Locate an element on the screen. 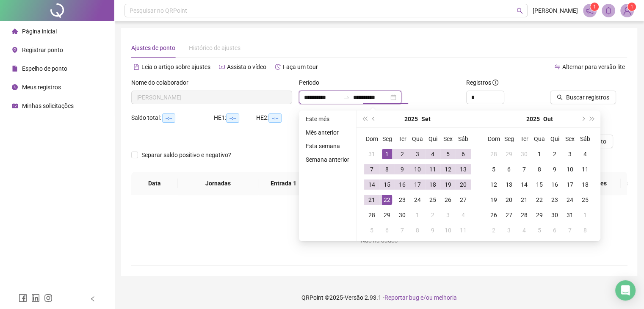 This screenshot has height=309, width=644. span: Minhas solicitações is located at coordinates (48, 106).